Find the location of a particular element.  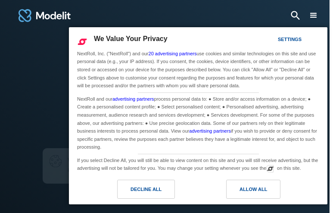

img: modelit logo is located at coordinates (44, 16).